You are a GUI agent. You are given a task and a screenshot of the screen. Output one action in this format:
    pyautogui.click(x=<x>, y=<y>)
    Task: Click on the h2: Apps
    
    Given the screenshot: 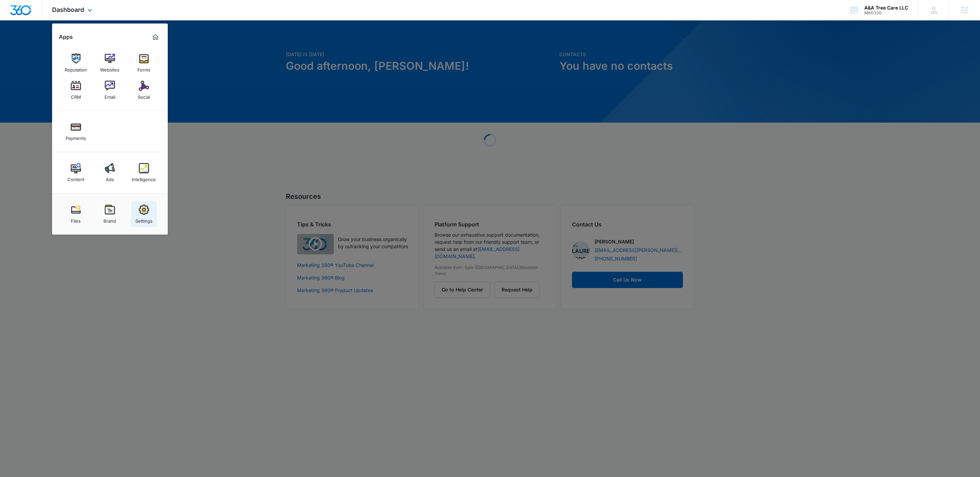 What is the action you would take?
    pyautogui.click(x=66, y=37)
    